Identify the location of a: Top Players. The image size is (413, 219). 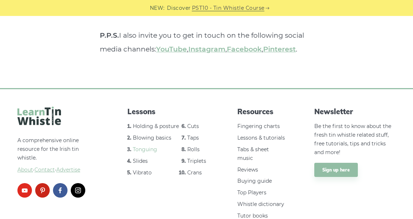
(252, 193).